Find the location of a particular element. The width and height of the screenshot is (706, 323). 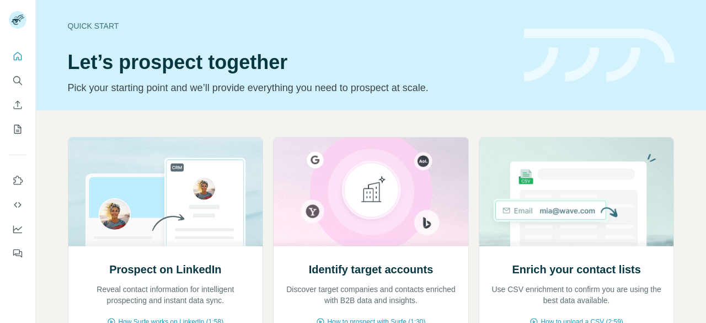

button: Quick start is located at coordinates (18, 56).